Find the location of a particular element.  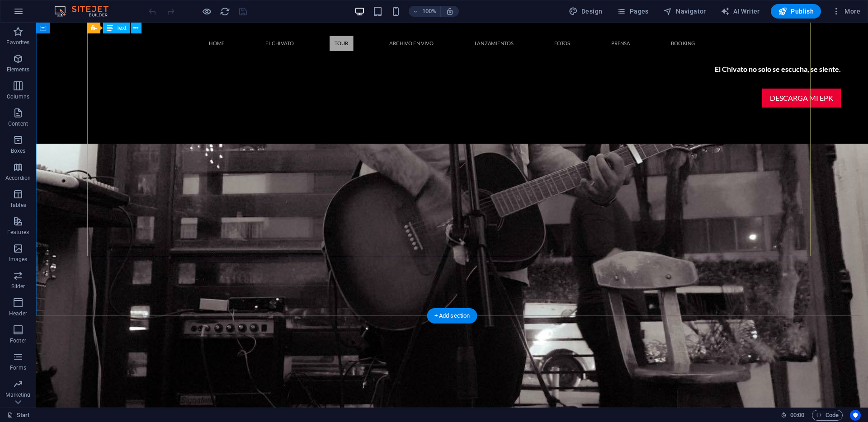

p: Boxes is located at coordinates (18, 151).